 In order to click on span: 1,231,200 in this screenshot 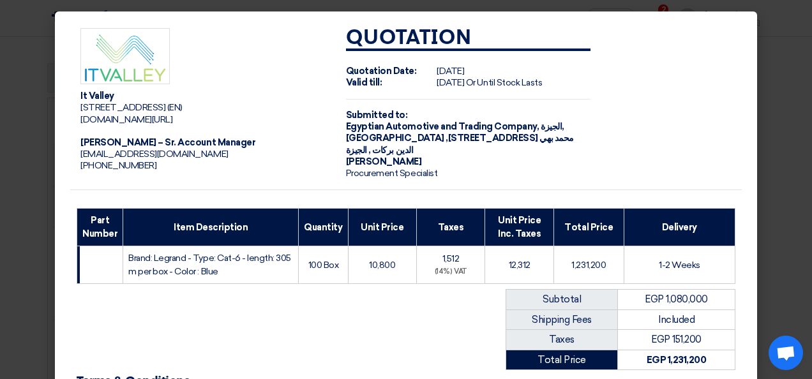, I will do `click(588, 265)`.